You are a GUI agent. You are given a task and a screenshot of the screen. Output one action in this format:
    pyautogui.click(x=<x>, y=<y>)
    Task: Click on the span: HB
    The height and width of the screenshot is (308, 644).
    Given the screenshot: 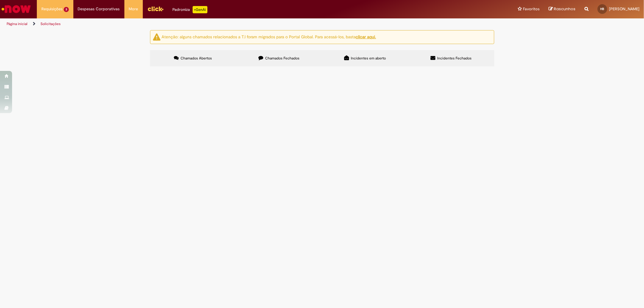 What is the action you would take?
    pyautogui.click(x=602, y=9)
    